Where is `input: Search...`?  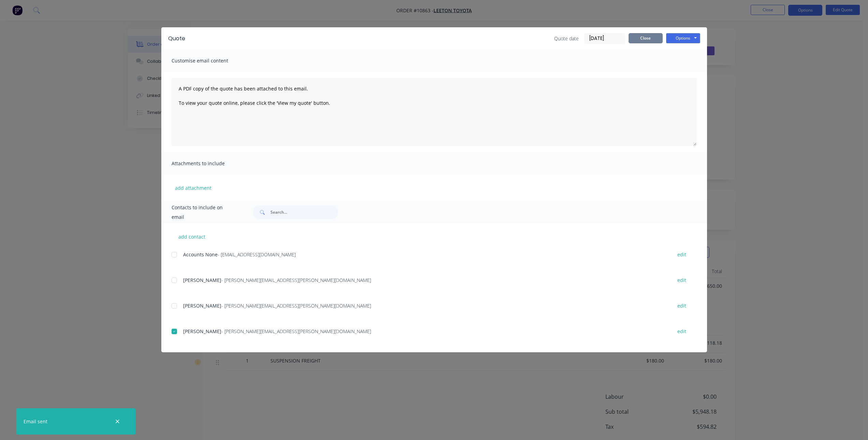
input: Search... is located at coordinates (304, 212).